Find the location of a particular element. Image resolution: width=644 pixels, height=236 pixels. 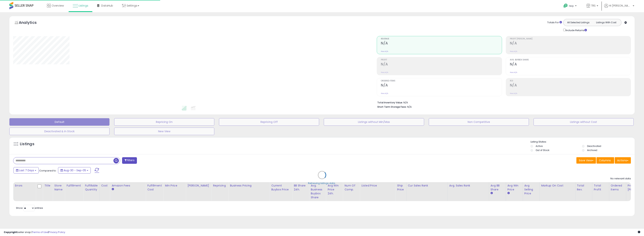

button: Listings without Min/Max is located at coordinates (374, 122).